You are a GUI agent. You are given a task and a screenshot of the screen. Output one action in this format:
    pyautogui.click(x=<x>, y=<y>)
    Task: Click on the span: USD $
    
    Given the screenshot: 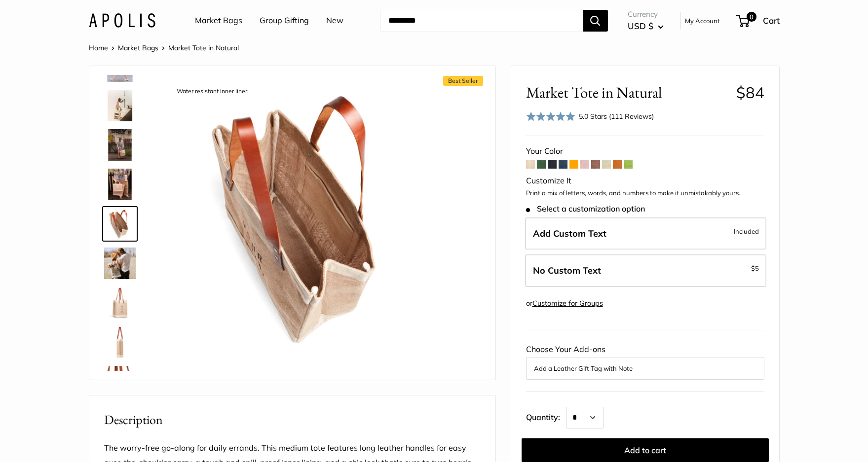 What is the action you would take?
    pyautogui.click(x=640, y=26)
    